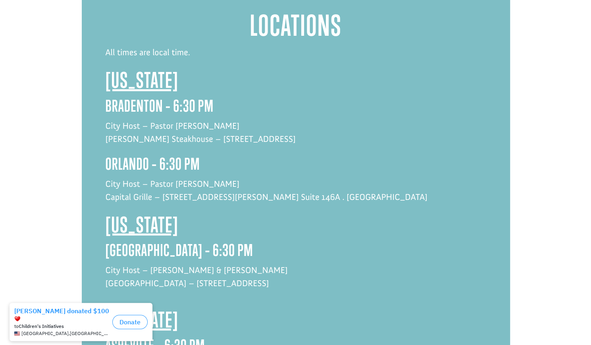  I want to click on img: US.png, so click(17, 35).